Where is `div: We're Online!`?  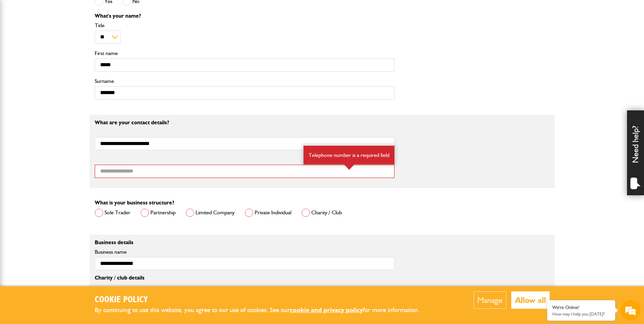
div: We're Online! is located at coordinates (582, 308).